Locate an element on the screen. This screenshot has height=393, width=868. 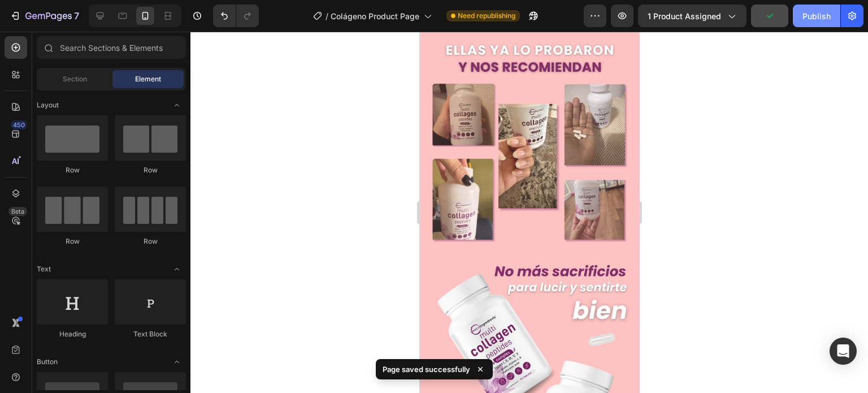
button: Publish is located at coordinates (816, 16).